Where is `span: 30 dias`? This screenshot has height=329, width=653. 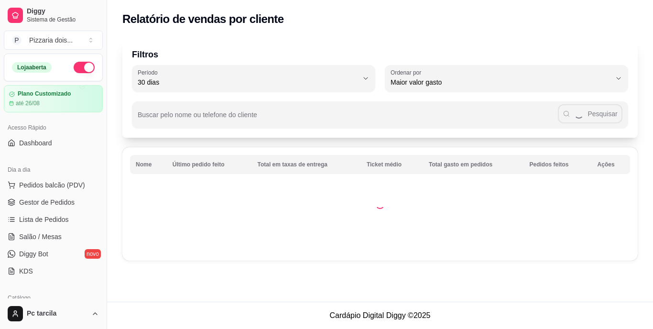
span: 30 dias is located at coordinates (248, 82).